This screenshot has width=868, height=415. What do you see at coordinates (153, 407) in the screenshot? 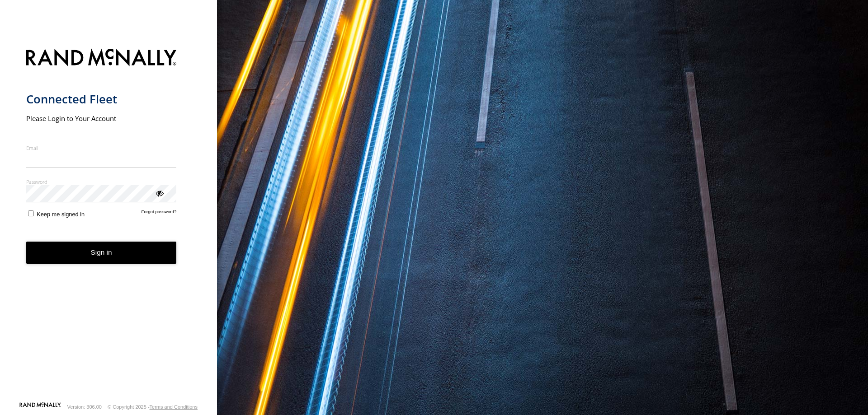
I see `div: © Copyright 2025 -` at bounding box center [153, 407].